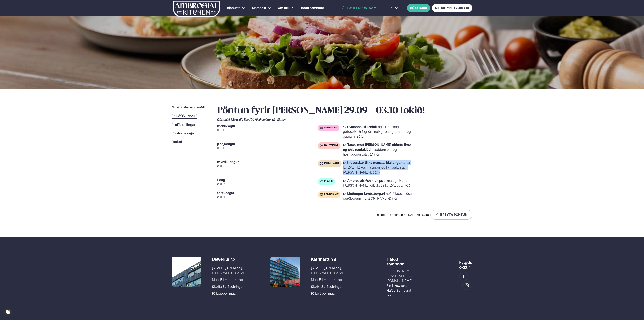  I want to click on a: Þjónusta, so click(234, 8).